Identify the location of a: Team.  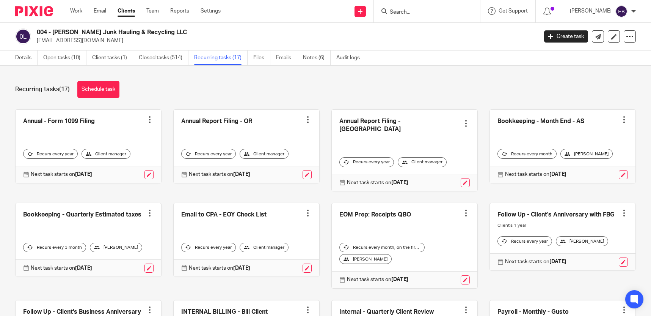
(152, 11).